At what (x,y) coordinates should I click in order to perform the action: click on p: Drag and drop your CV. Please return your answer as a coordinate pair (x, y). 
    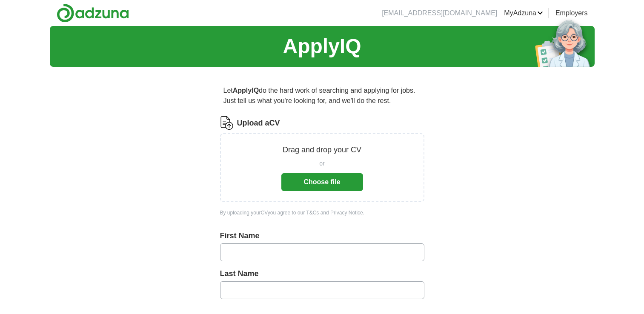
    Looking at the image, I should click on (321, 150).